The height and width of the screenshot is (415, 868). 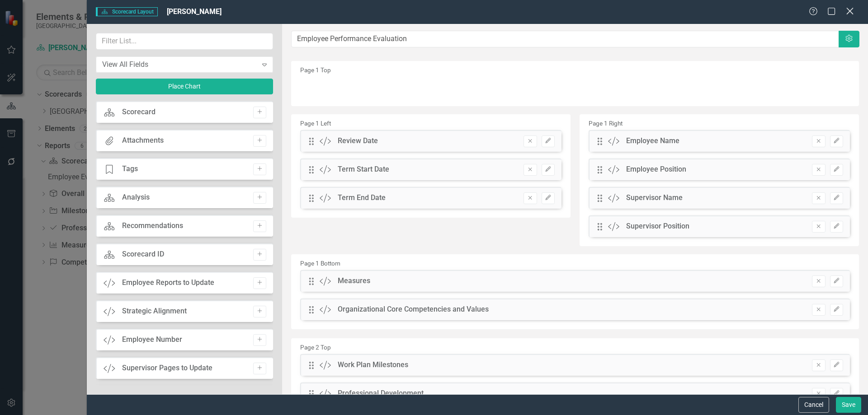 I want to click on div: Review Date, so click(x=358, y=141).